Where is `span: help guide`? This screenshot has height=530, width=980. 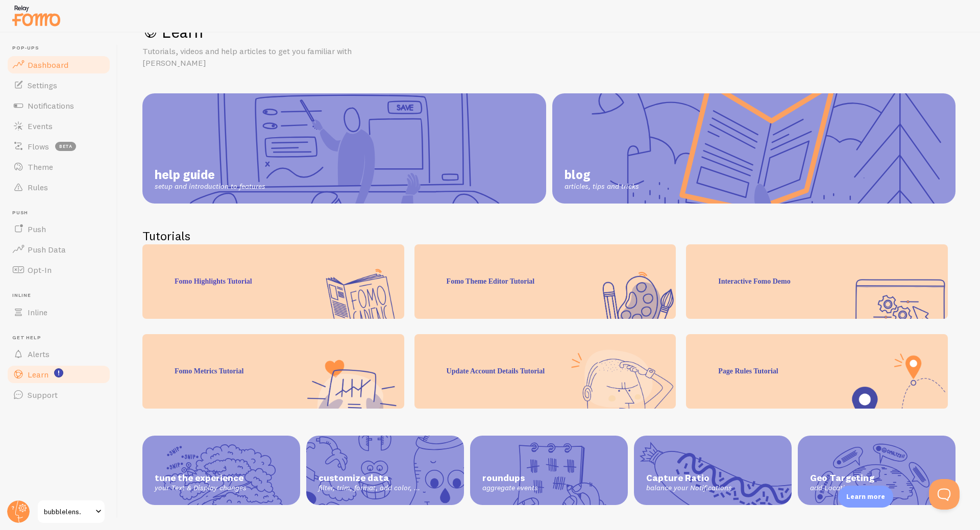 span: help guide is located at coordinates (210, 175).